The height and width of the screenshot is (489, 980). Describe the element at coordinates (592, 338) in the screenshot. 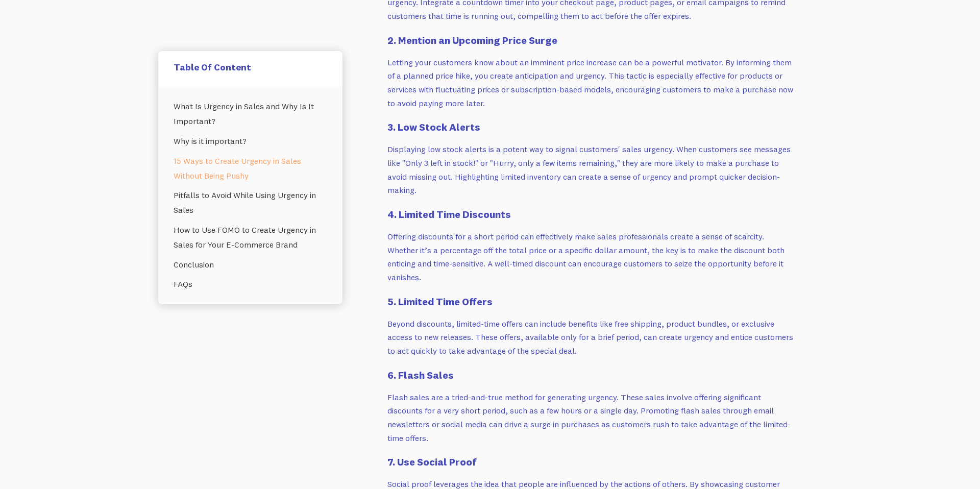

I see `p: Beyond discounts, limited-time offers can include benefits like free shipping, product bundles, o...` at that location.